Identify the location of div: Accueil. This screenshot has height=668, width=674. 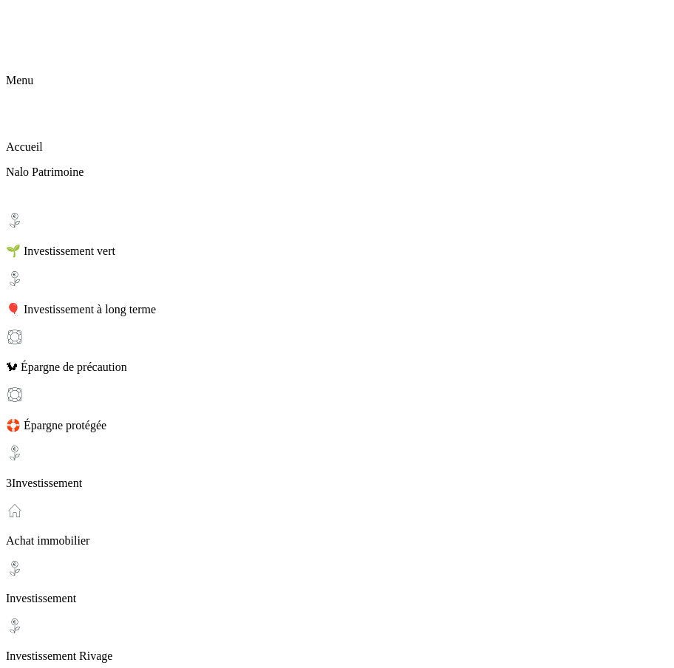
(337, 131).